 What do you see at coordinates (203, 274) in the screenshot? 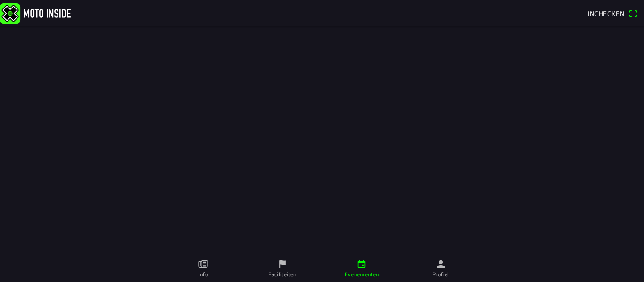
I see `ion-label: Info` at bounding box center [203, 274].